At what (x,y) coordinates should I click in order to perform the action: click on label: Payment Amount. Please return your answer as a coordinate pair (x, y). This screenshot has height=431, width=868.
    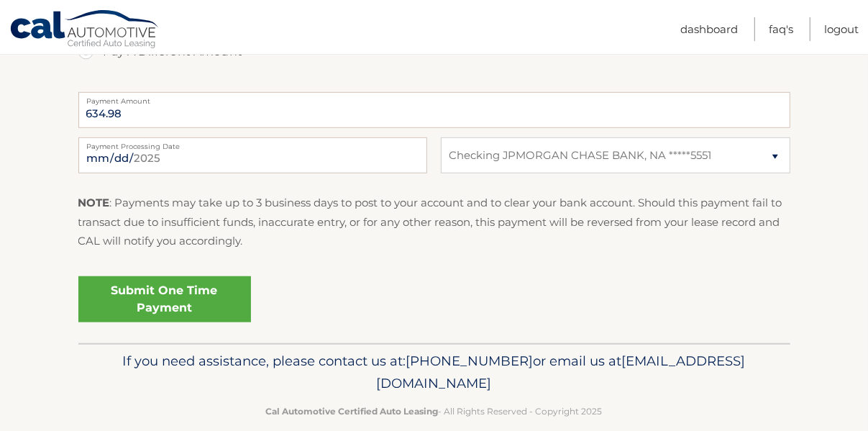
    Looking at the image, I should click on (435, 98).